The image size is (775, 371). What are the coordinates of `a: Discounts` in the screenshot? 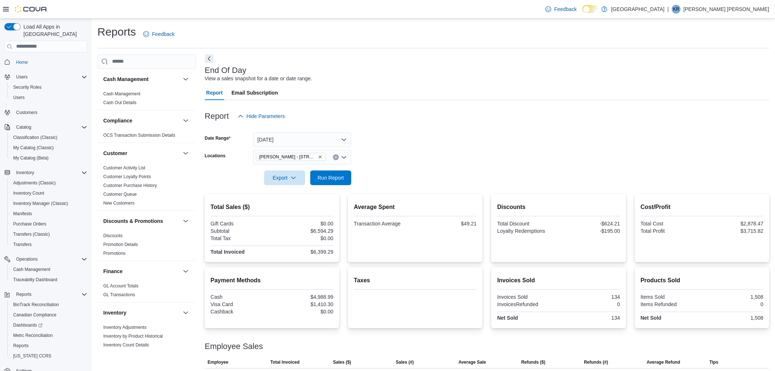 It's located at (113, 236).